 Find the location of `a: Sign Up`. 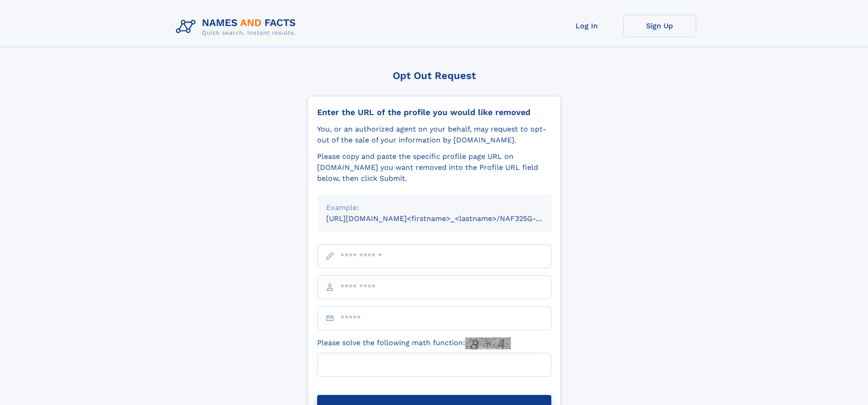

a: Sign Up is located at coordinates (660, 25).